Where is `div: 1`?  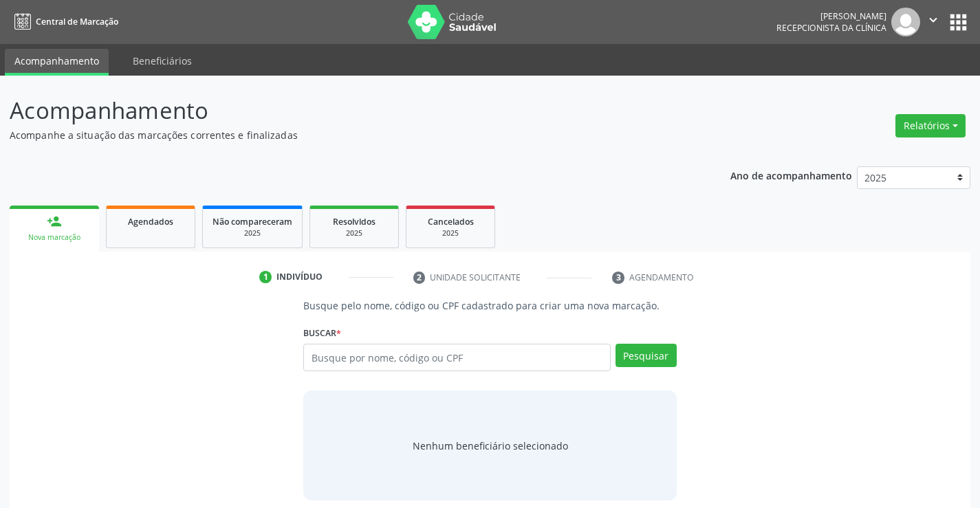
div: 1 is located at coordinates (266, 277).